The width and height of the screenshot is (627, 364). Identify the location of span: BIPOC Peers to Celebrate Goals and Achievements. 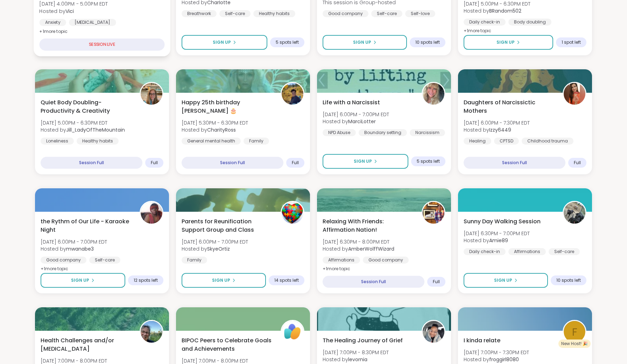
(228, 344).